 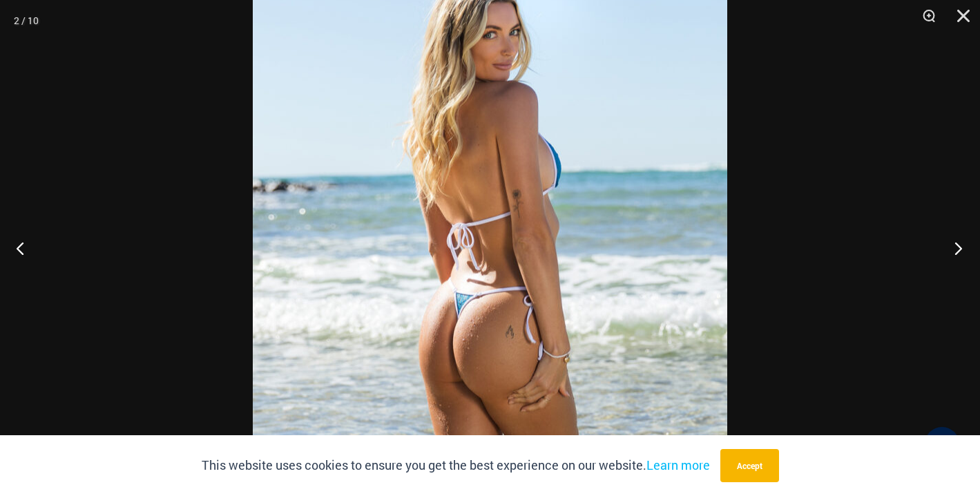 What do you see at coordinates (954, 248) in the screenshot?
I see `button: Next` at bounding box center [954, 248].